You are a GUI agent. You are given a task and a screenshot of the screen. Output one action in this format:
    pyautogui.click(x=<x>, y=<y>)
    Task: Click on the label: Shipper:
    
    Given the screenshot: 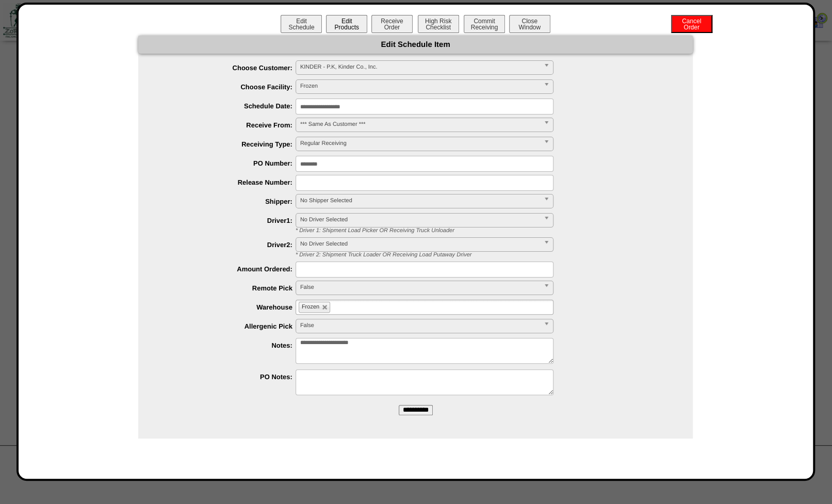 What is the action you would take?
    pyautogui.click(x=227, y=201)
    